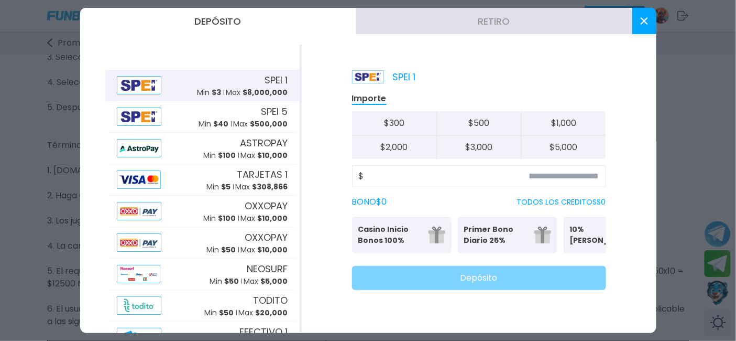 The width and height of the screenshot is (736, 341). Describe the element at coordinates (562, 202) in the screenshot. I see `p: TODOS LOS CREDITOS $ 0` at that location.